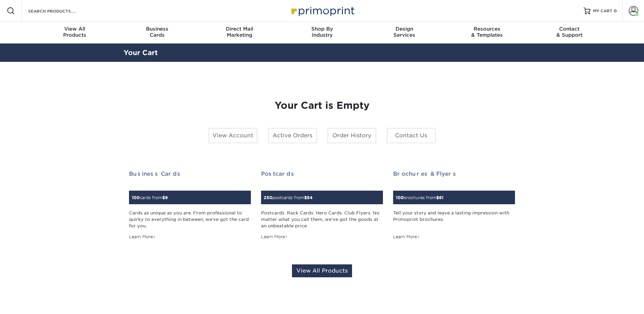  I want to click on span: 54, so click(310, 197).